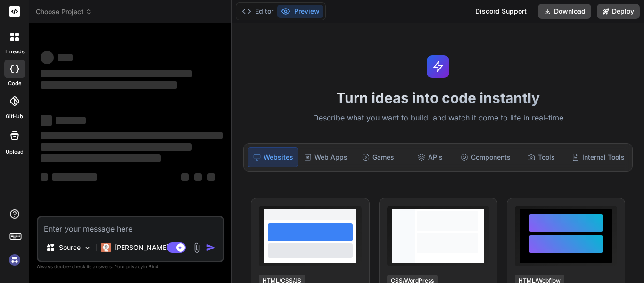 The image size is (644, 283). What do you see at coordinates (14, 152) in the screenshot?
I see `label: Upload` at bounding box center [14, 152].